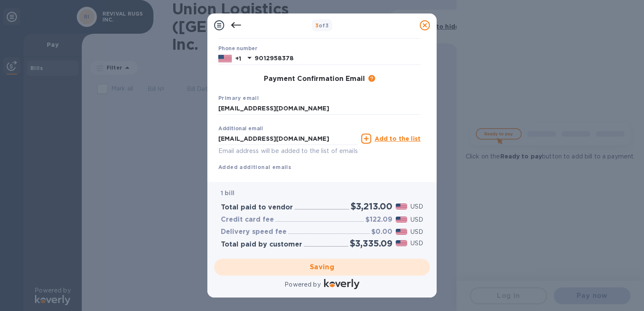  Describe the element at coordinates (322, 25) in the screenshot. I see `b: of 3` at that location.